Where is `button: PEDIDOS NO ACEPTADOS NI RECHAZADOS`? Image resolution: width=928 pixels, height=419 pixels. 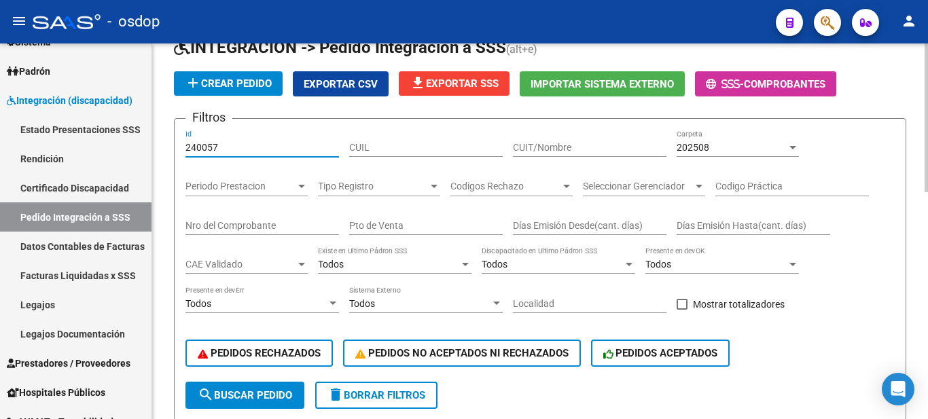 button: PEDIDOS NO ACEPTADOS NI RECHAZADOS is located at coordinates (462, 353).